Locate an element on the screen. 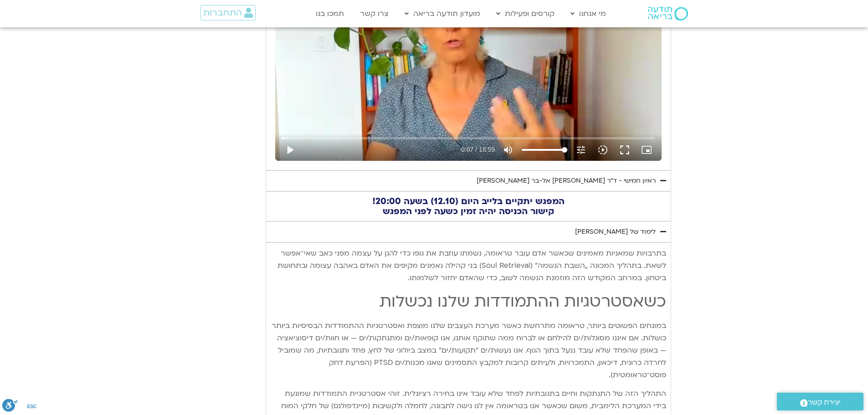 The height and width of the screenshot is (415, 868). p: בתרבויות שמאניות מאמינים שכאשר אדם עובר טראומה, נשמתו עוזבת את גופו כדי להגן על עצמה מפני כאב שאי... is located at coordinates (468, 266).